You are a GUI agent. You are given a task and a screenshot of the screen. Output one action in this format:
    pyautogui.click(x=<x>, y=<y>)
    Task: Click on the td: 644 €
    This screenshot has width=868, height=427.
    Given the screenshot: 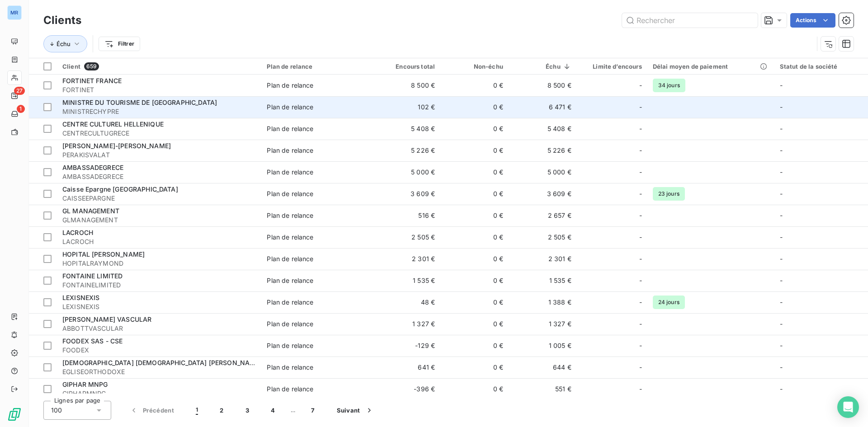 What is the action you would take?
    pyautogui.click(x=542, y=367)
    